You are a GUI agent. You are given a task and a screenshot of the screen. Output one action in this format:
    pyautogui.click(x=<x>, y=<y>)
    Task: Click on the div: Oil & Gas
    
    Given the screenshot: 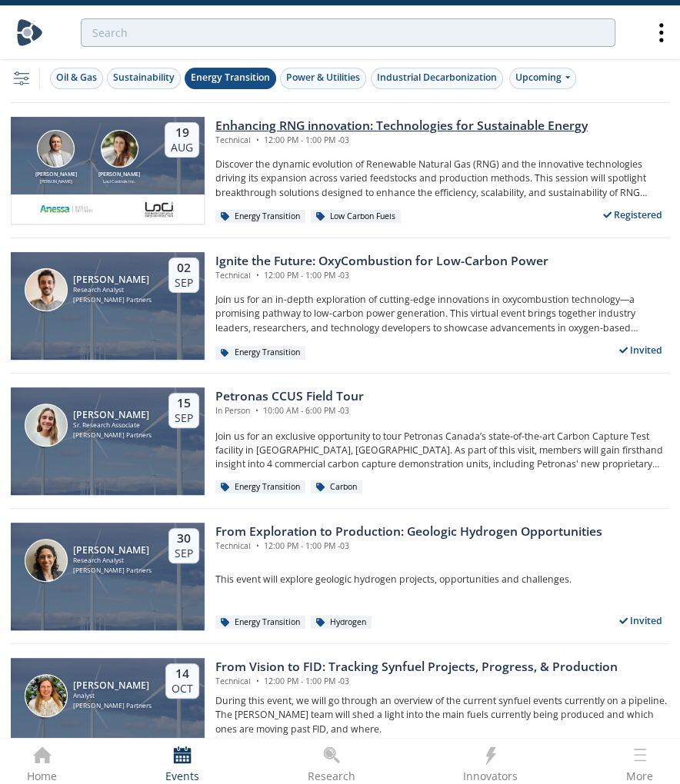 What is the action you would take?
    pyautogui.click(x=77, y=78)
    